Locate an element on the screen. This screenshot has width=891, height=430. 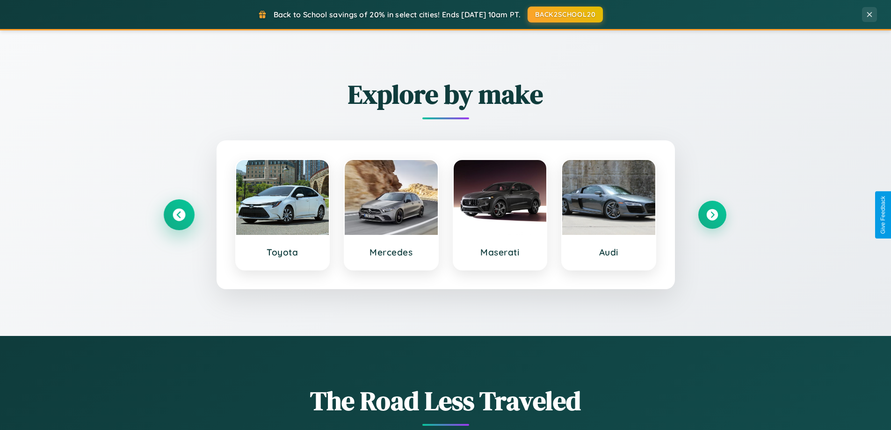
h3: Audi is located at coordinates (609, 252).